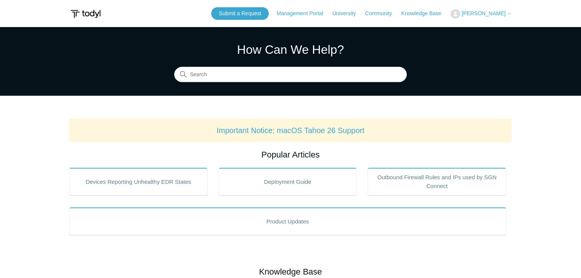 This screenshot has width=581, height=278. What do you see at coordinates (425, 13) in the screenshot?
I see `a: Knowledge Base` at bounding box center [425, 13].